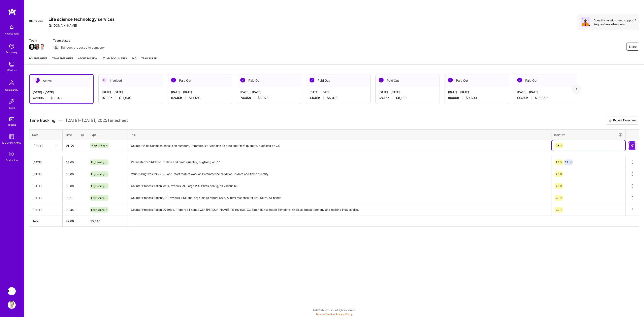  Describe the element at coordinates (339, 135) in the screenshot. I see `th: Task` at that location.